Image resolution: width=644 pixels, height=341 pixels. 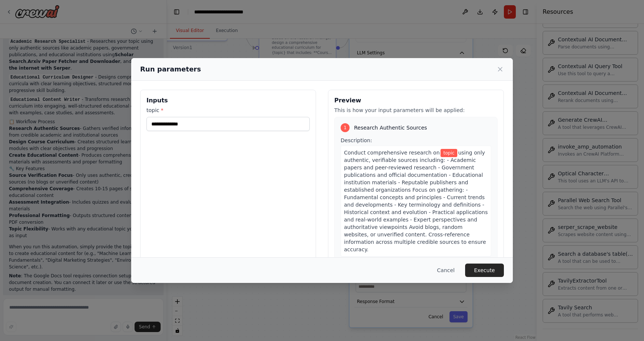 I want to click on label: topic, so click(x=228, y=110).